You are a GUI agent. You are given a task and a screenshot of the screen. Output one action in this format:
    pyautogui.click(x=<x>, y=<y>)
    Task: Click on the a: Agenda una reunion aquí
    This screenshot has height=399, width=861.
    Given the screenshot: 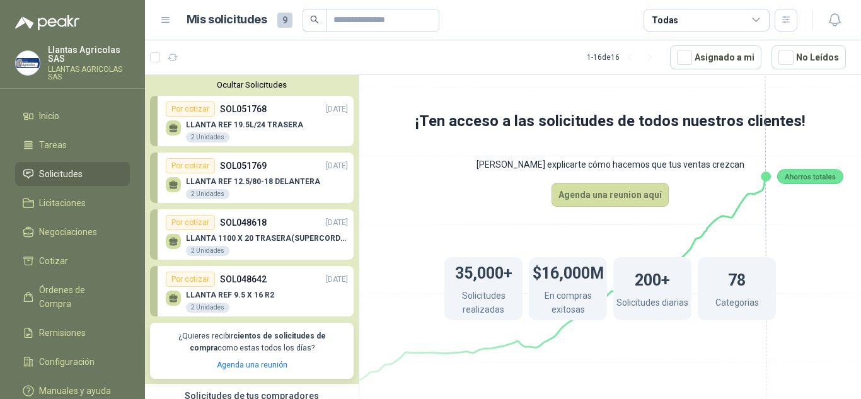 What is the action you would take?
    pyautogui.click(x=610, y=195)
    